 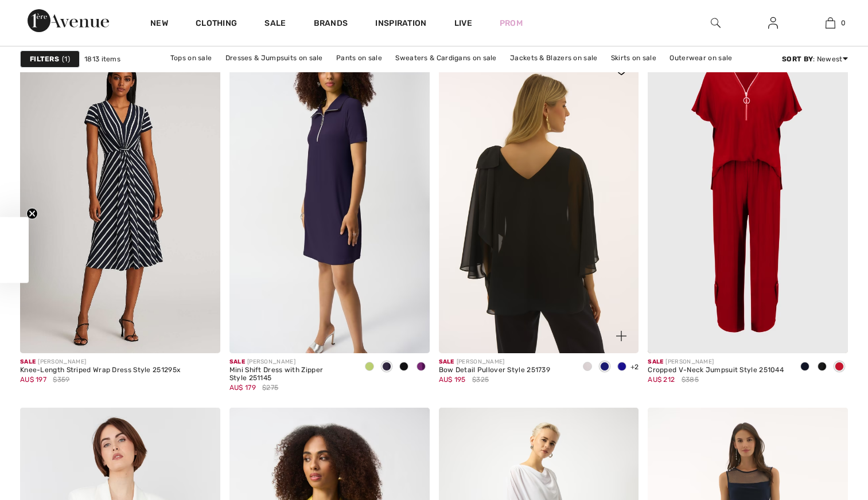 I want to click on a: Bow Detail Pullover Style 251739. Black, so click(x=538, y=203).